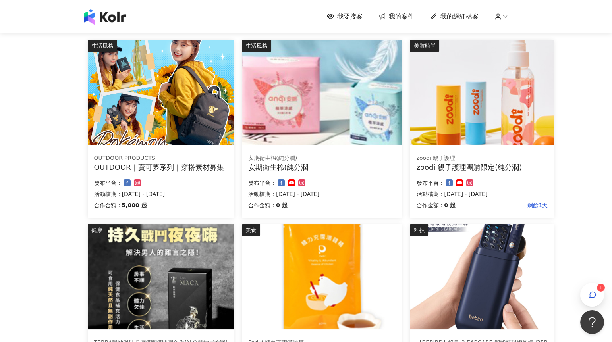 The width and height of the screenshot is (612, 342). I want to click on div: 安期衛生棉(純分潤, so click(322, 167).